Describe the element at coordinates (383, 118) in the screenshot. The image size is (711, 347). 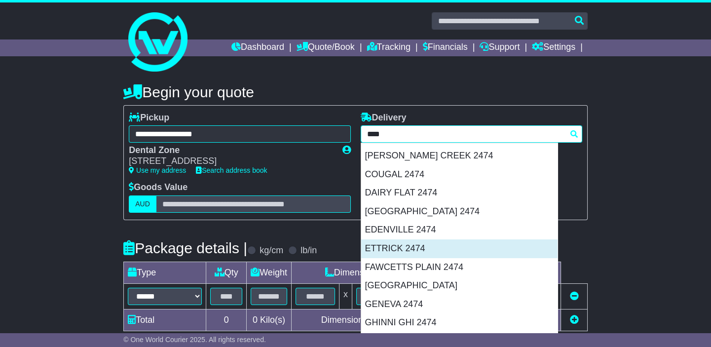
I see `label: Delivery` at that location.